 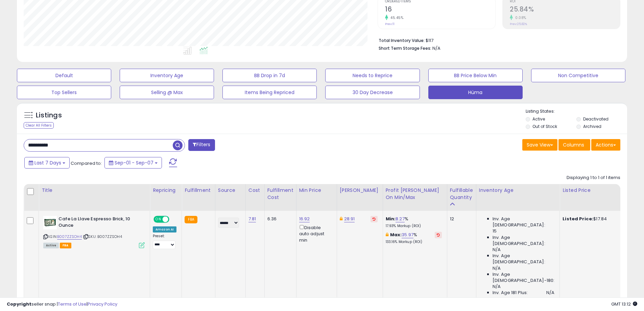 I want to click on small: Prev: 11, so click(x=390, y=24).